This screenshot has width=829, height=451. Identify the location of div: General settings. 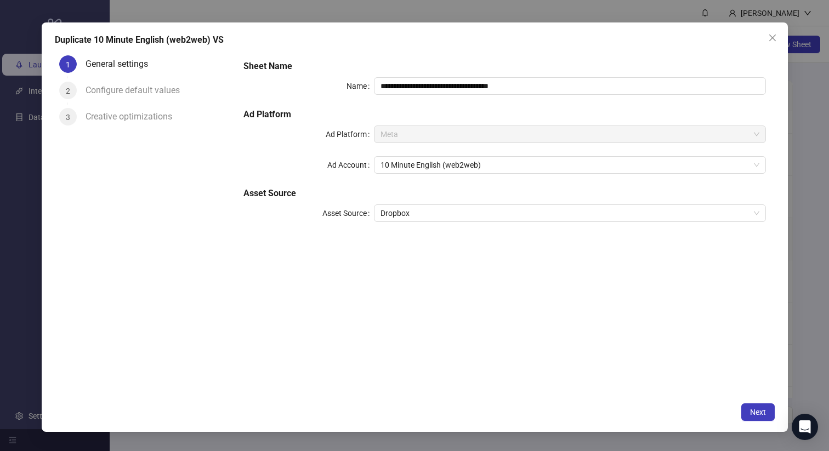
(121, 64).